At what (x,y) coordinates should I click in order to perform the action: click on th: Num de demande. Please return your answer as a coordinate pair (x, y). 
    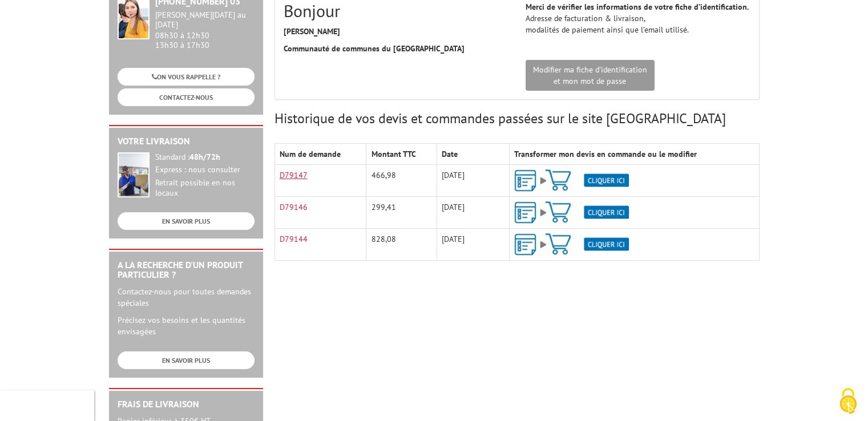
    Looking at the image, I should click on (320, 154).